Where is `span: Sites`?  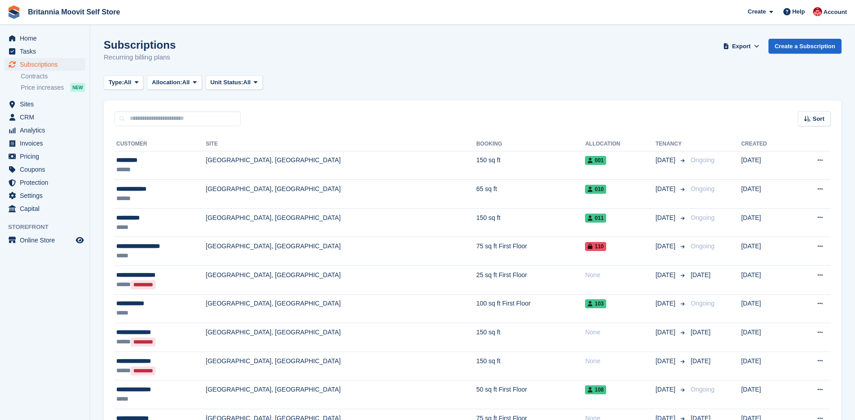 span: Sites is located at coordinates (47, 104).